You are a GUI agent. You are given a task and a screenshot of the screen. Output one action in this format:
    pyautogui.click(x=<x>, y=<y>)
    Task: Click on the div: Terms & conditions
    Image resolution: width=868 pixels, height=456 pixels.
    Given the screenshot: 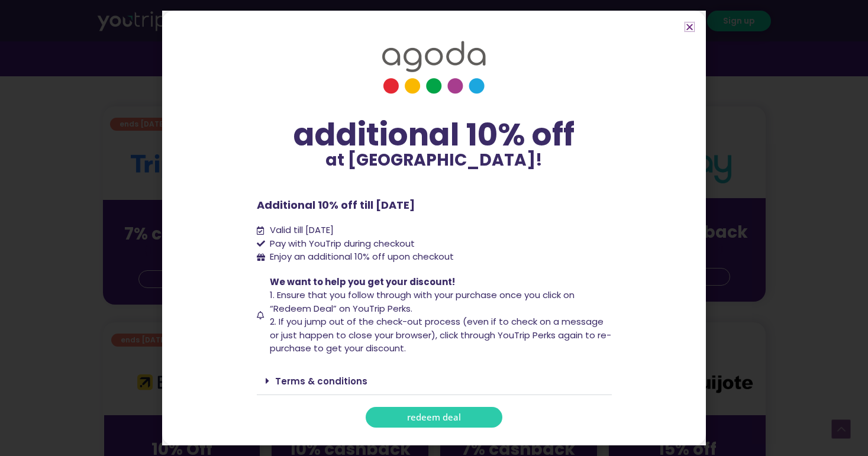 What is the action you would take?
    pyautogui.click(x=434, y=381)
    